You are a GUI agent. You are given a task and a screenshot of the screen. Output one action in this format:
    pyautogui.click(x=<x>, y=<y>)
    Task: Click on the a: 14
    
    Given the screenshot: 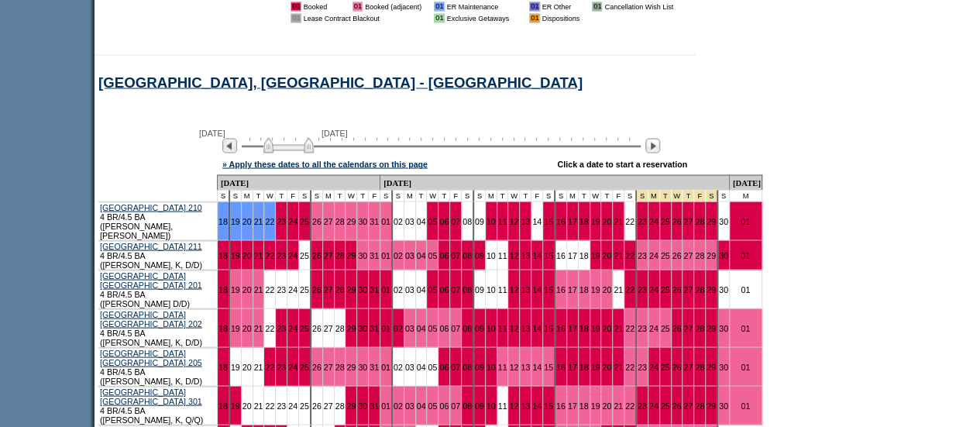 What is the action you would take?
    pyautogui.click(x=537, y=405)
    